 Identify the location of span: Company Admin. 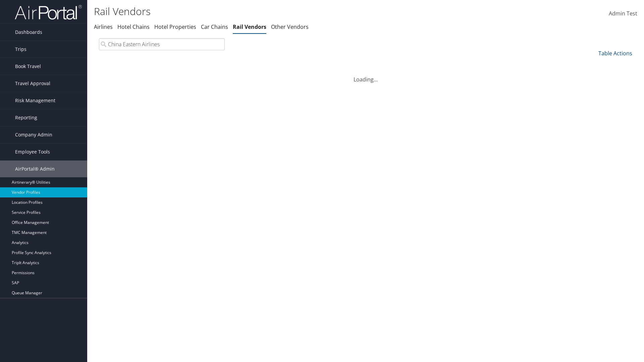
(34, 135).